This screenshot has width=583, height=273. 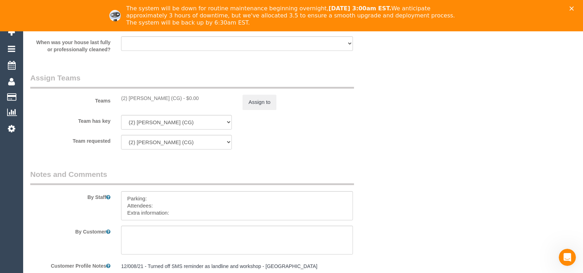 What do you see at coordinates (70, 140) in the screenshot?
I see `label: Team requested` at bounding box center [70, 140].